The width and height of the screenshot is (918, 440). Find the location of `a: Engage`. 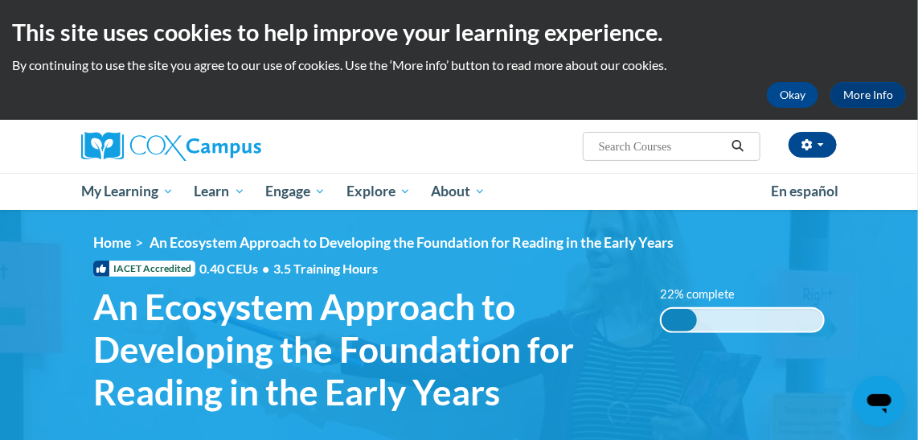

a: Engage is located at coordinates (295, 191).